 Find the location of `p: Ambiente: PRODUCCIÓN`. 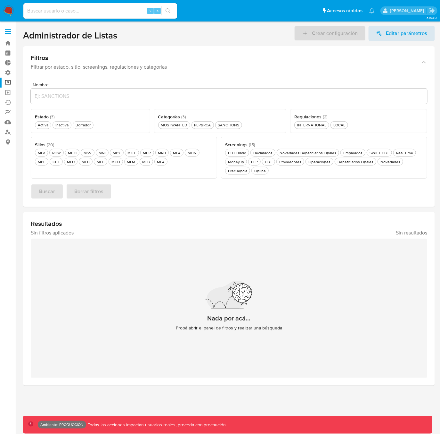

p: Ambiente: PRODUCCIÓN is located at coordinates (62, 424).